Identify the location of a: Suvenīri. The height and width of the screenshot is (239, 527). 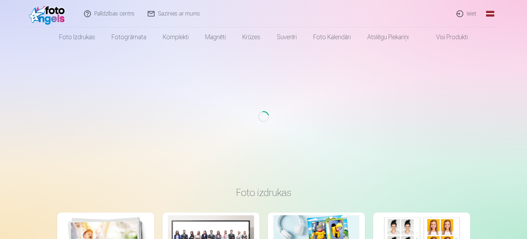
(287, 37).